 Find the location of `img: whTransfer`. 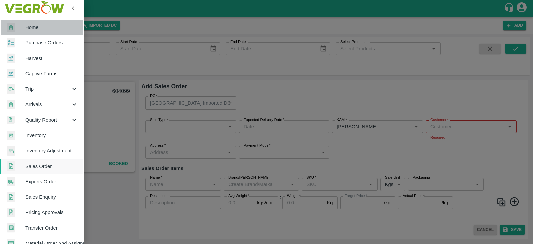

img: whTransfer is located at coordinates (11, 228).